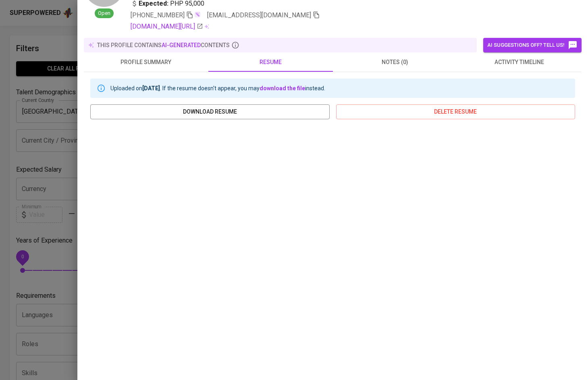  Describe the element at coordinates (218, 89) in the screenshot. I see `div: Uploaded on . If the resume doesn't appear, you may instead.` at that location.